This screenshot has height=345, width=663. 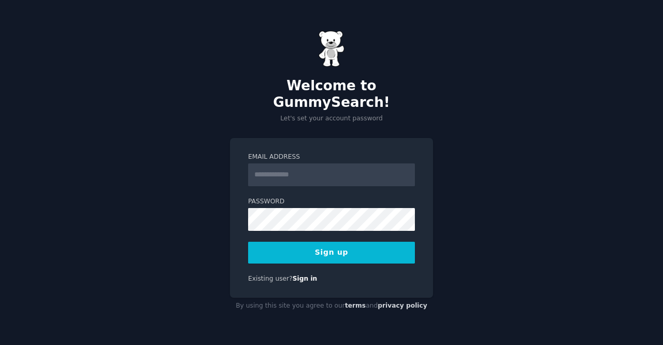 What do you see at coordinates (332, 49) in the screenshot?
I see `img: Gummy Bear` at bounding box center [332, 49].